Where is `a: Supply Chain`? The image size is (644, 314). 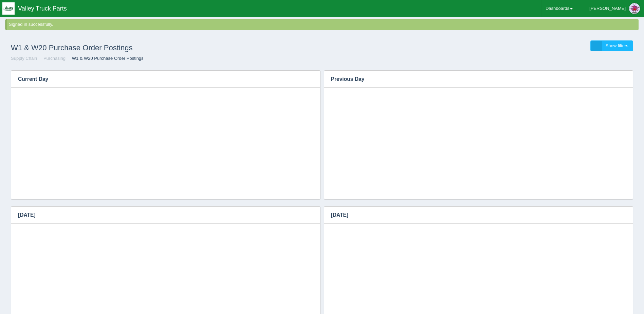
a: Supply Chain is located at coordinates (24, 58).